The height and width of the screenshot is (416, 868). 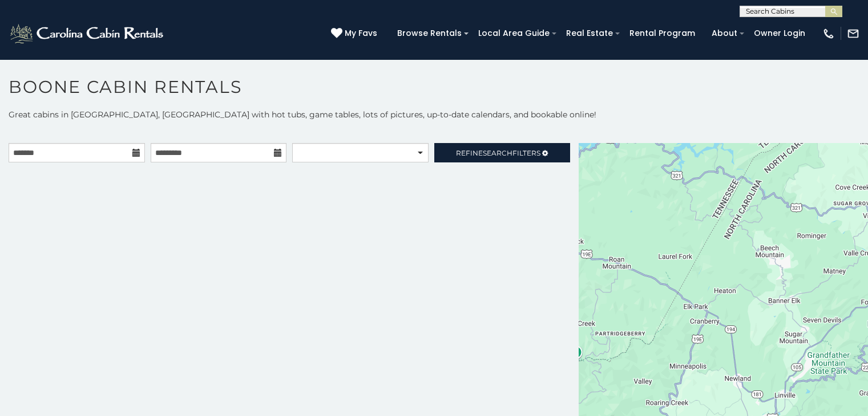 What do you see at coordinates (361, 33) in the screenshot?
I see `span: My Favs` at bounding box center [361, 33].